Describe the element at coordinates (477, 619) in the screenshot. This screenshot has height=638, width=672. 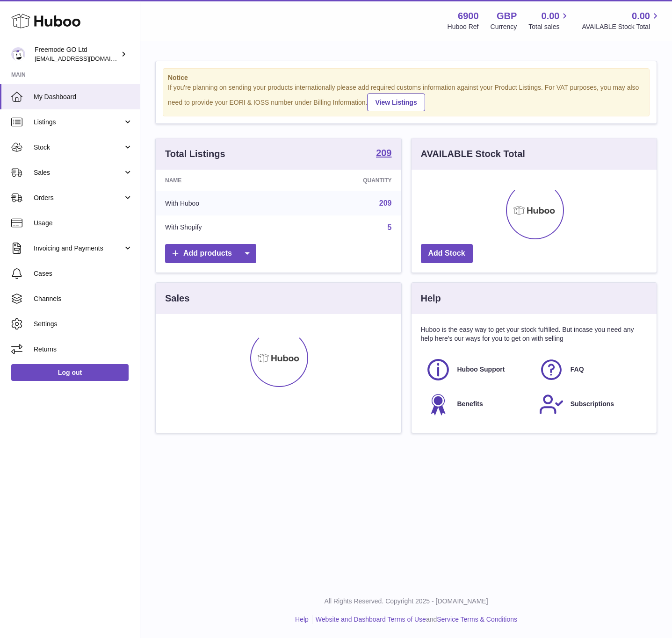
I see `a: Service Terms & Conditions` at that location.